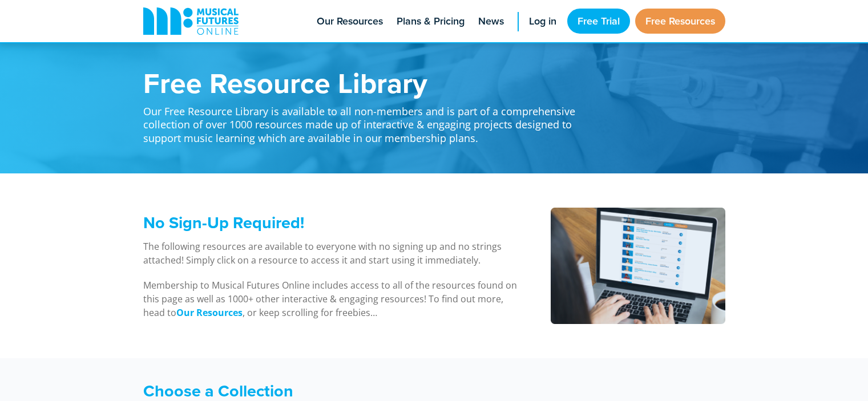 This screenshot has width=868, height=401. Describe the element at coordinates (366, 391) in the screenshot. I see `h3: Choose a Collection` at that location.